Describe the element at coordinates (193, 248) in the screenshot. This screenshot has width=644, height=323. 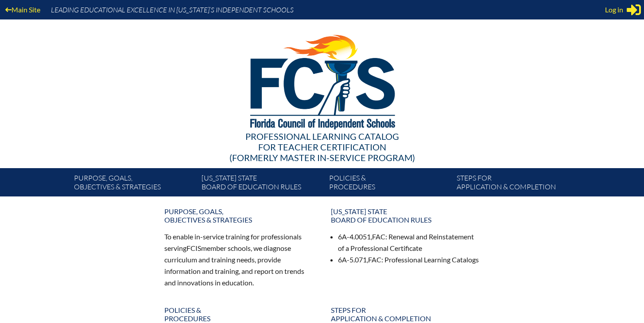
I see `span: FCIS` at that location.